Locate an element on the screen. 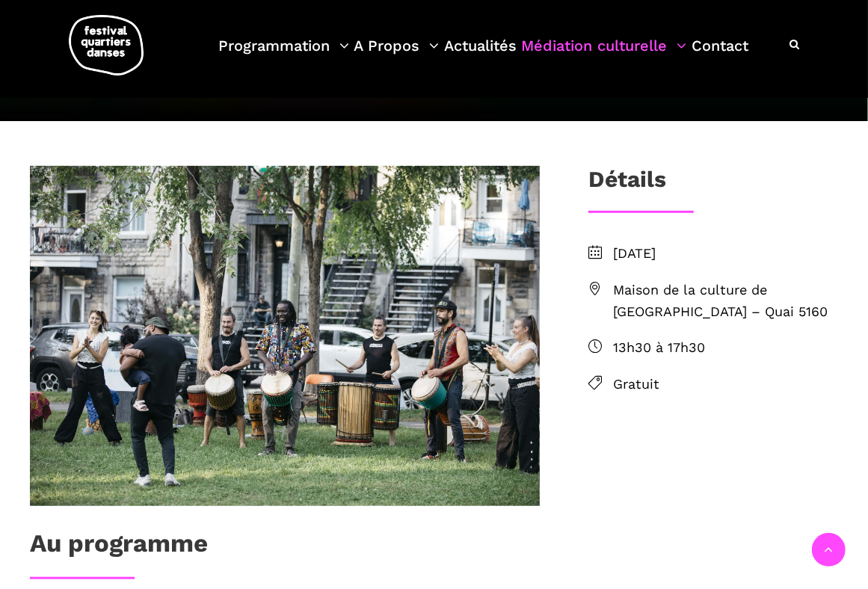 The width and height of the screenshot is (868, 589). a: Médiation culturelle is located at coordinates (604, 55).